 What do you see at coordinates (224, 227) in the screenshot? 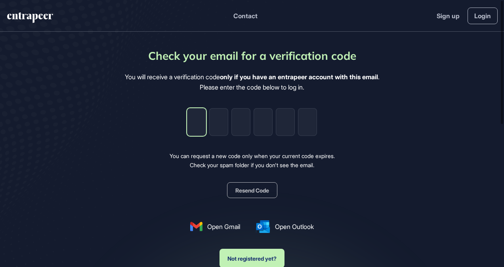
I see `span: Open Gmail` at bounding box center [224, 227].